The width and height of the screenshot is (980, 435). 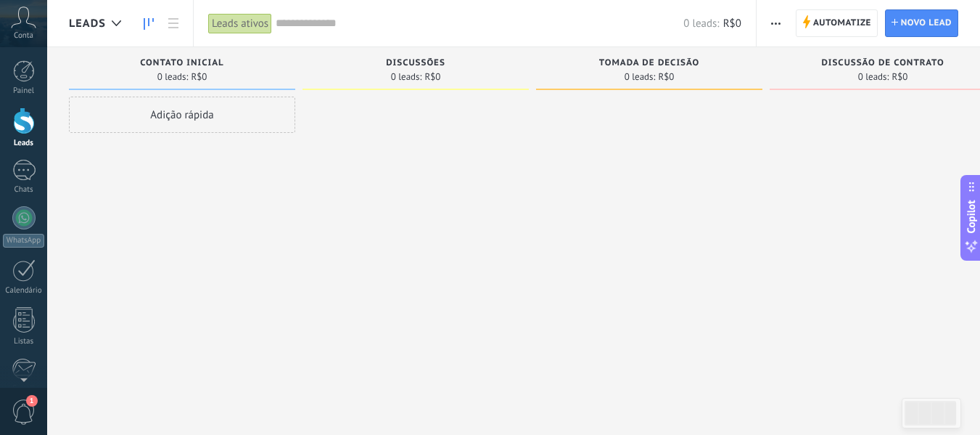 What do you see at coordinates (23, 240) in the screenshot?
I see `div: WhatsApp` at bounding box center [23, 240].